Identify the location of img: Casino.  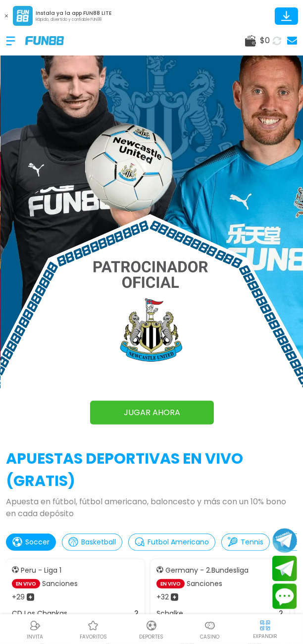
(210, 626).